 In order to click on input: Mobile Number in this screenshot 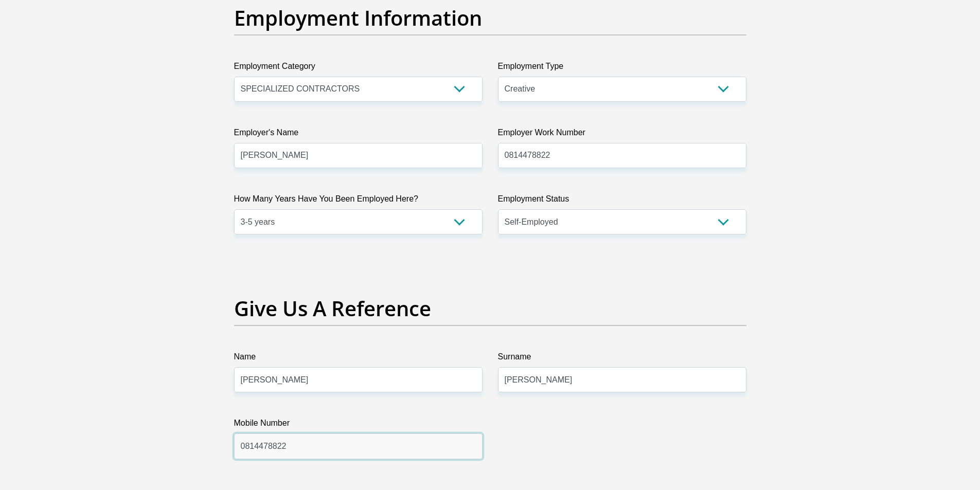, I will do `click(358, 445)`.